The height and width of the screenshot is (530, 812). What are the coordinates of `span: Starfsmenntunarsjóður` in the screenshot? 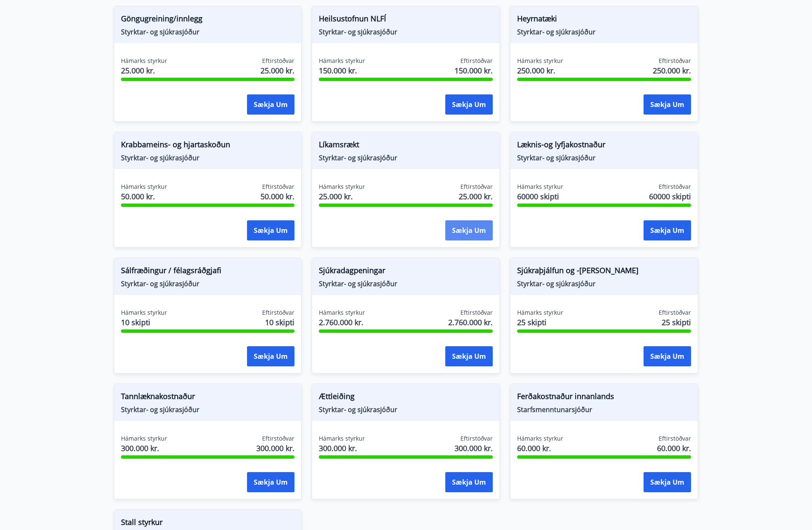 It's located at (604, 410).